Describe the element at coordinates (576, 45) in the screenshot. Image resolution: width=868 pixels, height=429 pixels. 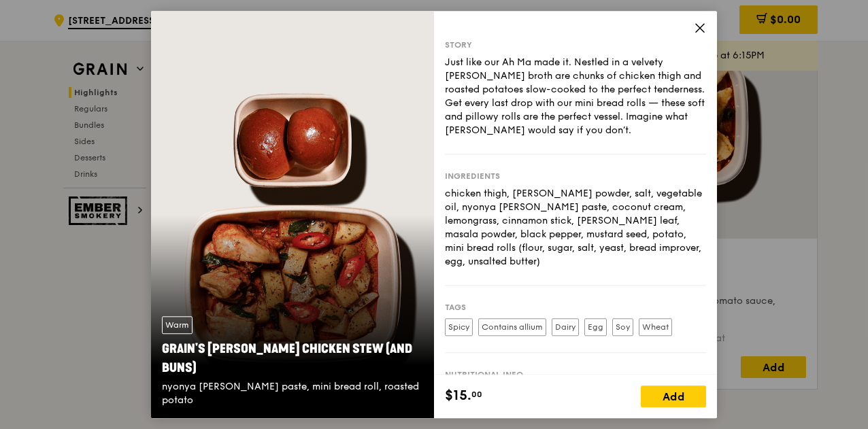
I see `div: Story` at that location.